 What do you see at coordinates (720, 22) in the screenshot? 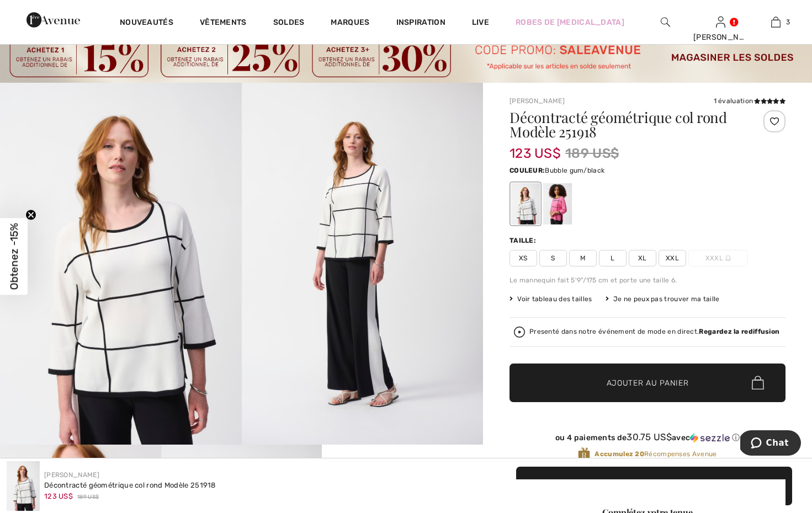
I see `img: Mes infos` at bounding box center [720, 22].